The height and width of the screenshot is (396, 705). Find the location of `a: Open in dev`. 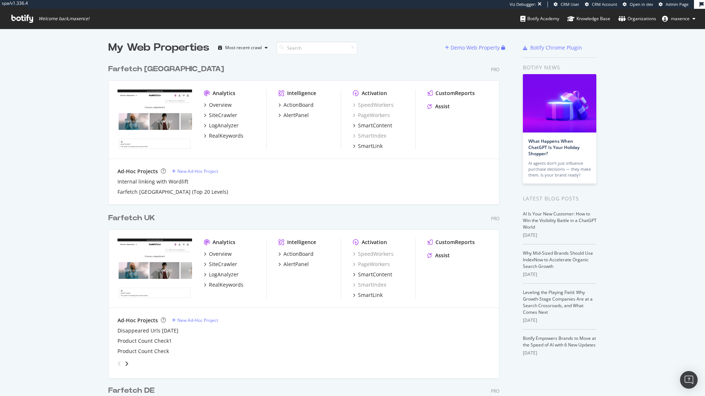

a: Open in dev is located at coordinates (637, 4).